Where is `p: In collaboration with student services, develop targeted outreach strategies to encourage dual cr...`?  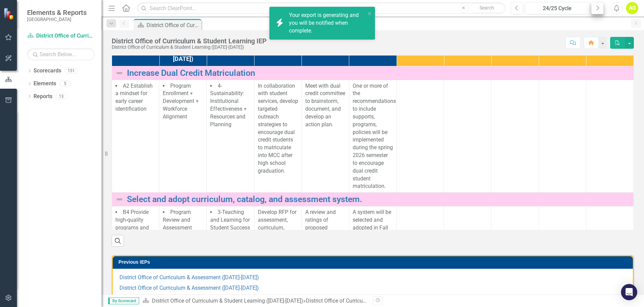 p: In collaboration with student services, develop targeted outreach strategies to encourage dual cr... is located at coordinates (278, 129).